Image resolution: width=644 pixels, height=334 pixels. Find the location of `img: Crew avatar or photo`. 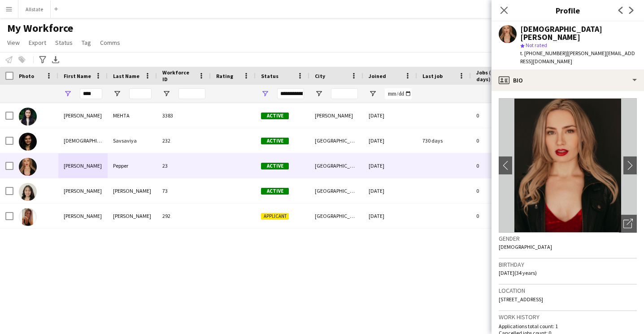

img: Crew avatar or photo is located at coordinates (568, 165).